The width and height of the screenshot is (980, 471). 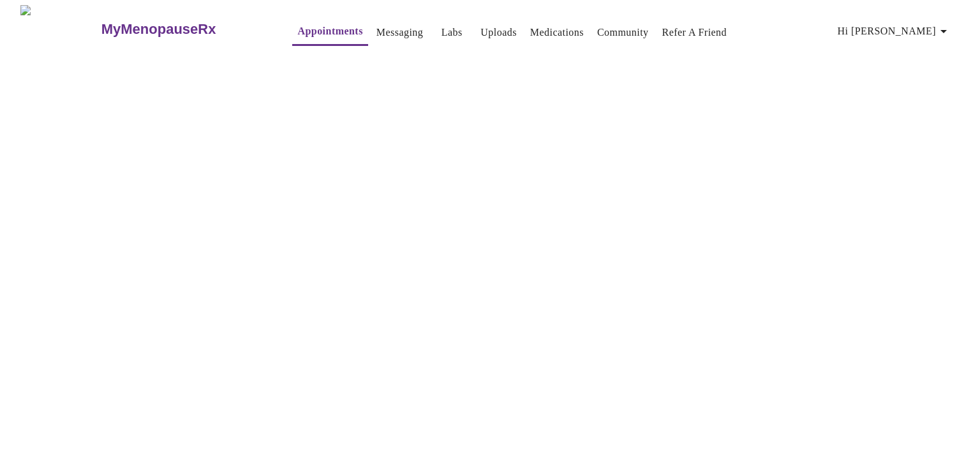 I want to click on button: Uploads, so click(x=498, y=32).